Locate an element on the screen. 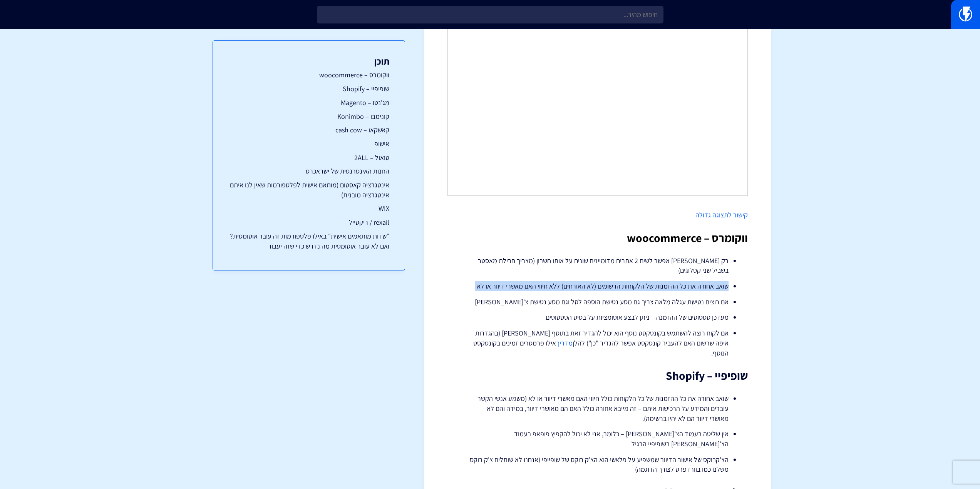  input: חיפוש מהיר... is located at coordinates (490, 15).